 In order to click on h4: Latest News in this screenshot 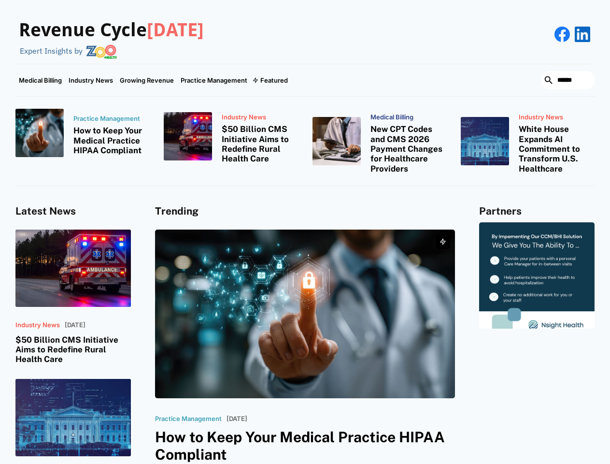, I will do `click(73, 211)`.